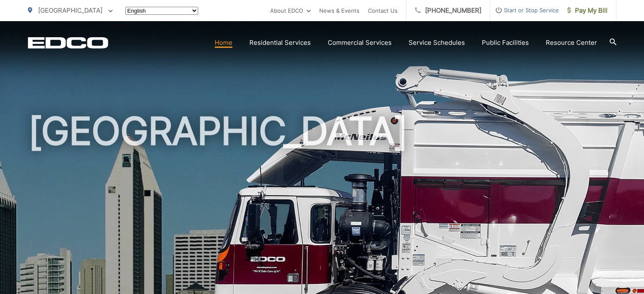 The height and width of the screenshot is (294, 644). Describe the element at coordinates (162, 11) in the screenshot. I see `select: Select a language` at that location.